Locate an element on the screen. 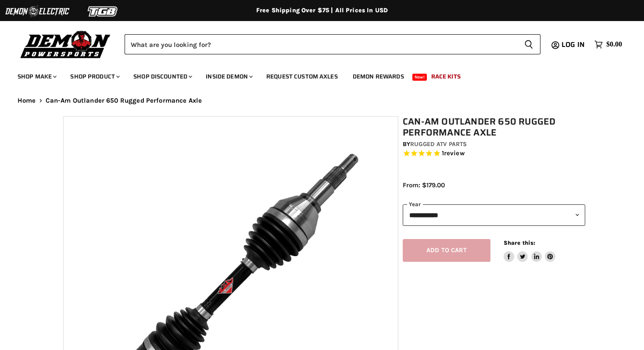  h1: Can-Am Outlander 650 Rugged Performance Axle is located at coordinates (494, 127).